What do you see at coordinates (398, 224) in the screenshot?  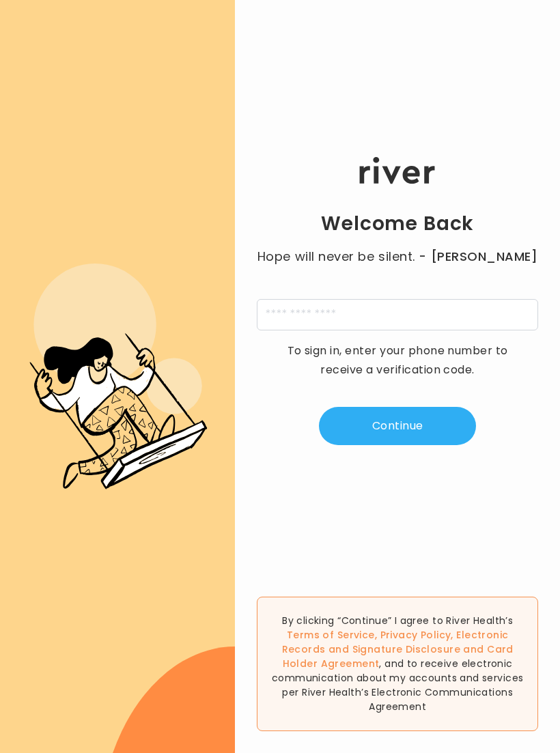 I see `h1: Welcome Back` at bounding box center [398, 224].